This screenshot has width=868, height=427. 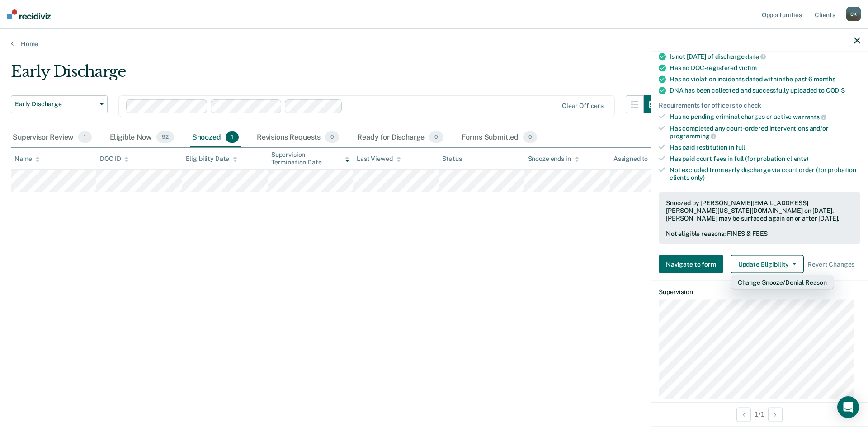 What do you see at coordinates (810, 117) in the screenshot?
I see `span: warrants` at bounding box center [810, 117].